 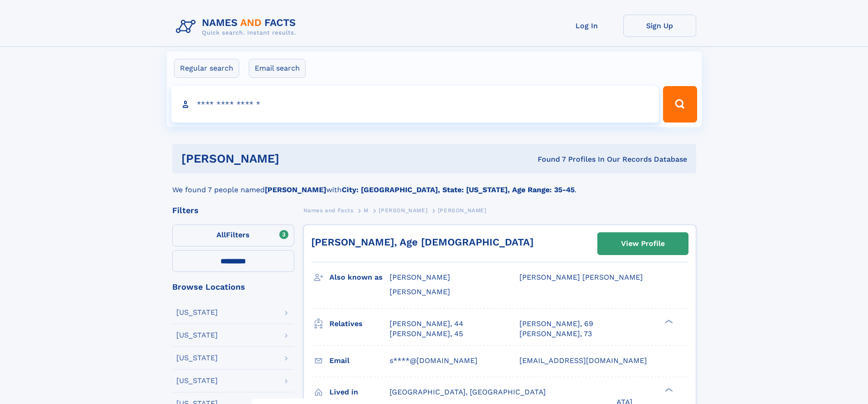 I want to click on label: Email search, so click(x=277, y=68).